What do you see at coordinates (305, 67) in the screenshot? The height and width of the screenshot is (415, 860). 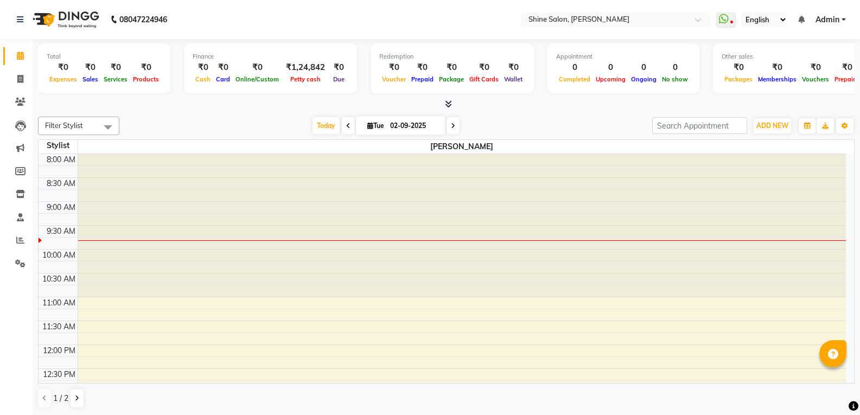 I see `div: ₹1,24,842` at bounding box center [305, 67].